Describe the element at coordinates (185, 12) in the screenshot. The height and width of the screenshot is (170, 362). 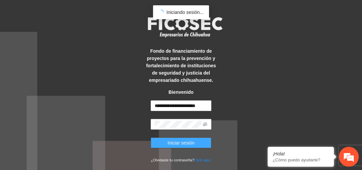
I see `span: Iniciando sesión...` at that location.